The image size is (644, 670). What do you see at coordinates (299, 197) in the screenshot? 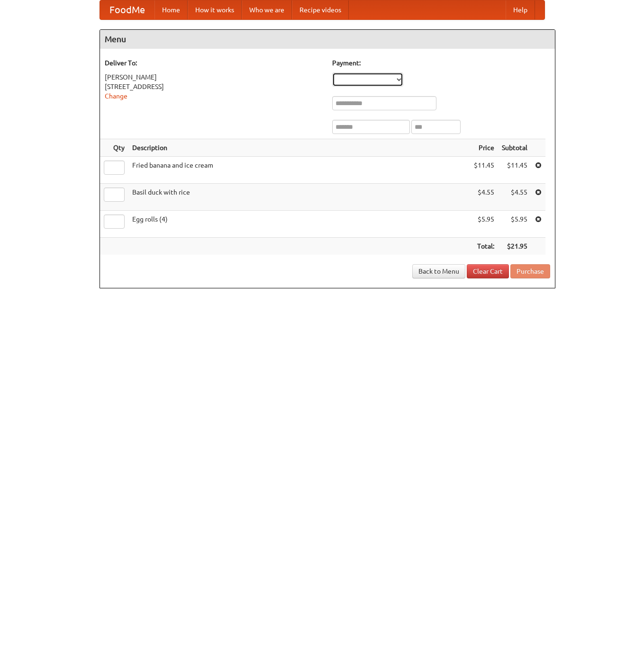
I see `td: Basil duck with rice` at bounding box center [299, 197].